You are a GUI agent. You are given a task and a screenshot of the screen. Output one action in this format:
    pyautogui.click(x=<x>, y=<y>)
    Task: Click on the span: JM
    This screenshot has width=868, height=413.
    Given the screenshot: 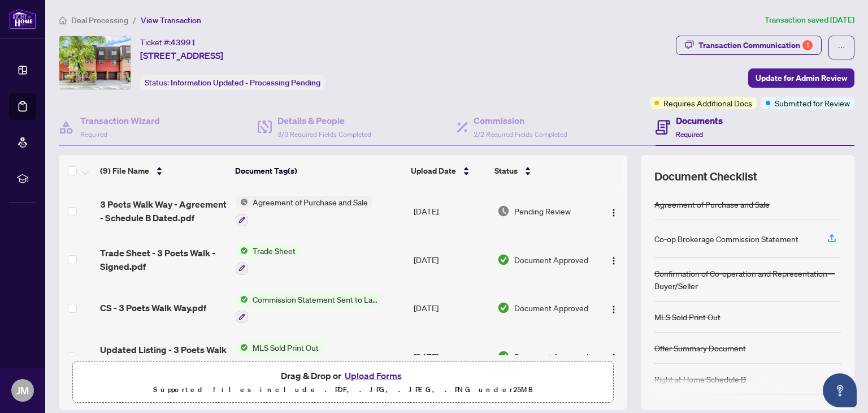 What is the action you would take?
    pyautogui.click(x=23, y=390)
    